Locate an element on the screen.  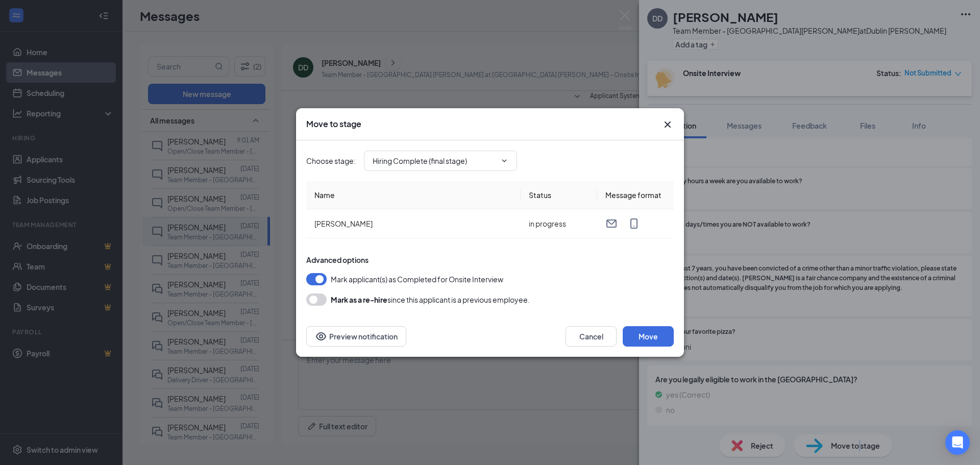
button: Cancel is located at coordinates (591, 336).